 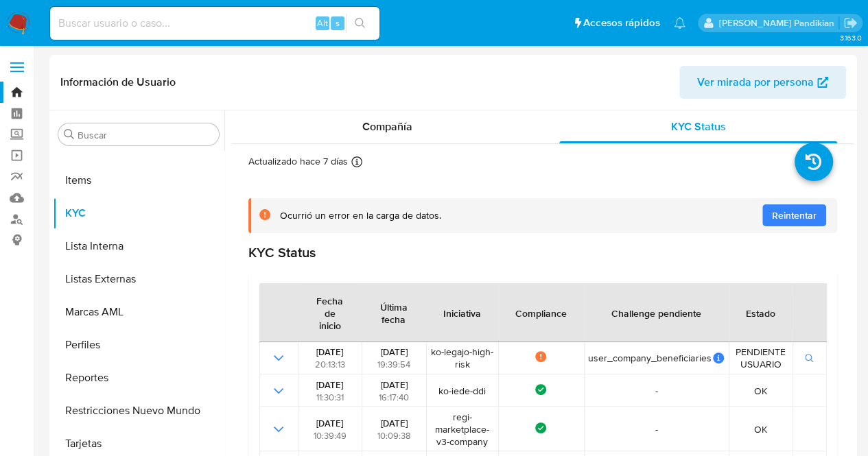 What do you see at coordinates (138, 378) in the screenshot?
I see `button: Reportes` at bounding box center [138, 378].